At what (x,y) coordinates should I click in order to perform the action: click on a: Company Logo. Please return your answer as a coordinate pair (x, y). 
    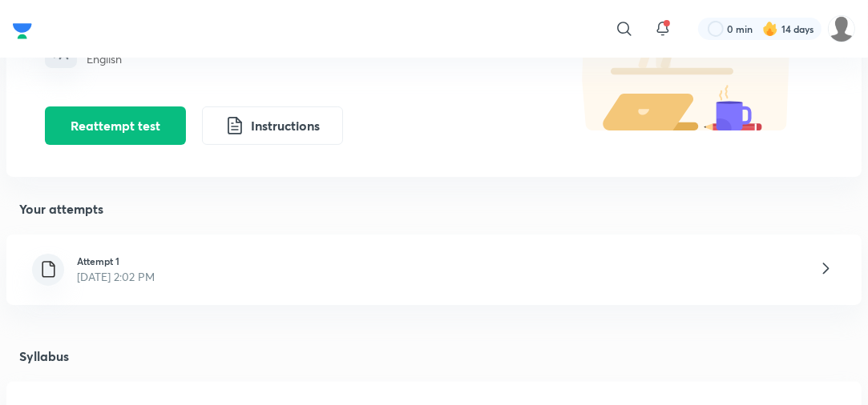
    Looking at the image, I should click on (22, 29).